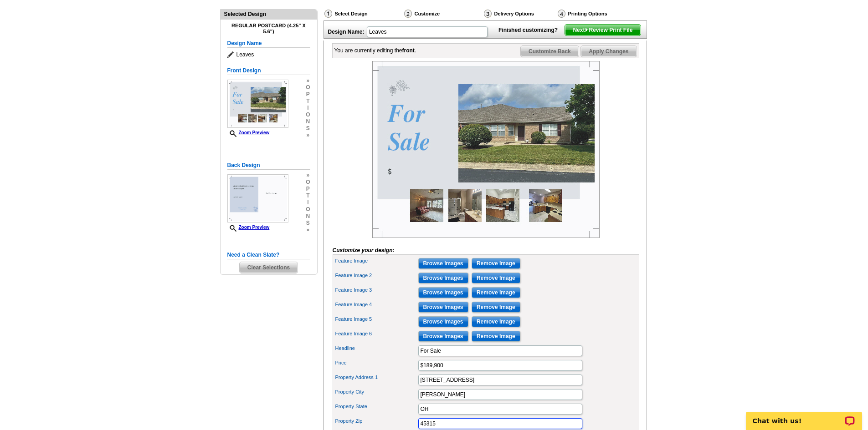  I want to click on img: Select Design, so click(328, 13).